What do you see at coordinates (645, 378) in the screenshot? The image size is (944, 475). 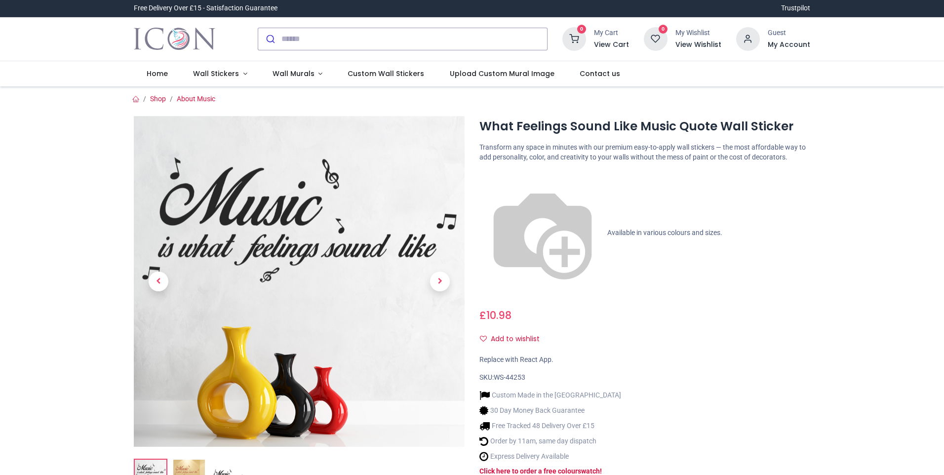 I see `div: SKU:` at bounding box center [645, 378].